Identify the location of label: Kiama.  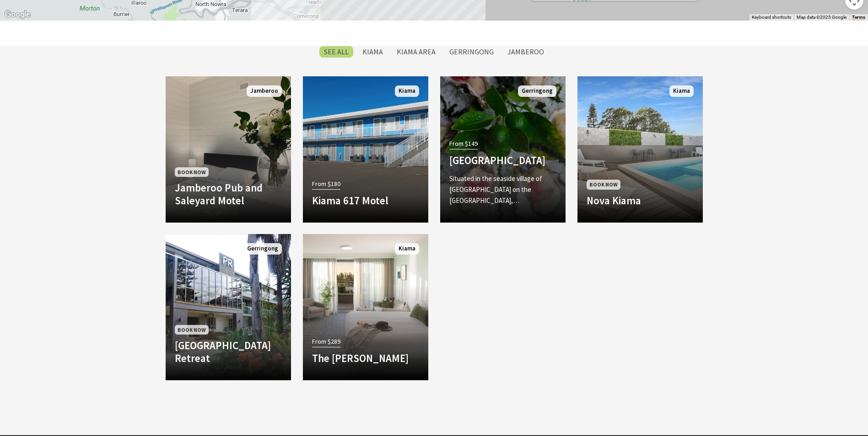
(372, 52).